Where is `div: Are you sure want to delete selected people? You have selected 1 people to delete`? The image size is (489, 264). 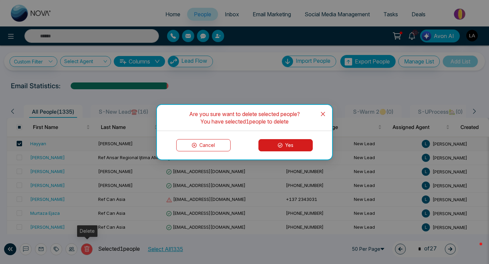 div: Are you sure want to delete selected people? You have selected 1 people to delete is located at coordinates (245, 118).